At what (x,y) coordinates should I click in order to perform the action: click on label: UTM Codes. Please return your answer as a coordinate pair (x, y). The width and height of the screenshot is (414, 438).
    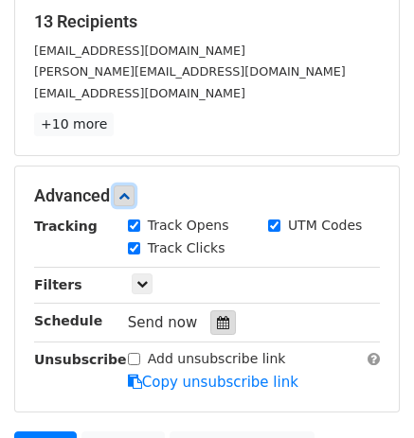
    Looking at the image, I should click on (325, 225).